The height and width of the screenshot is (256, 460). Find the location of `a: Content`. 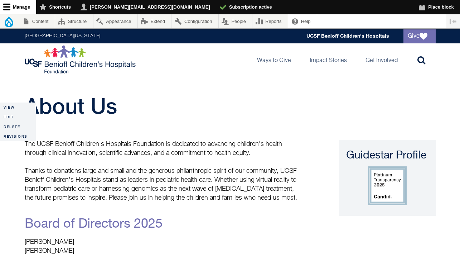

a: Content is located at coordinates (37, 21).